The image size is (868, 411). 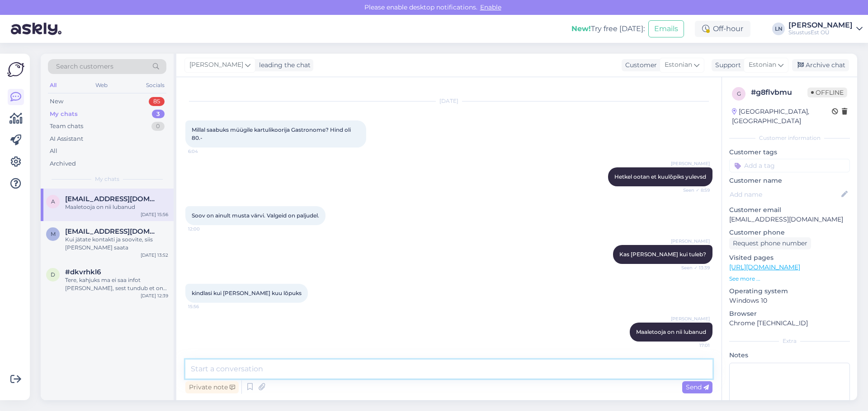 I want to click on div: Off-hour, so click(x=722, y=29).